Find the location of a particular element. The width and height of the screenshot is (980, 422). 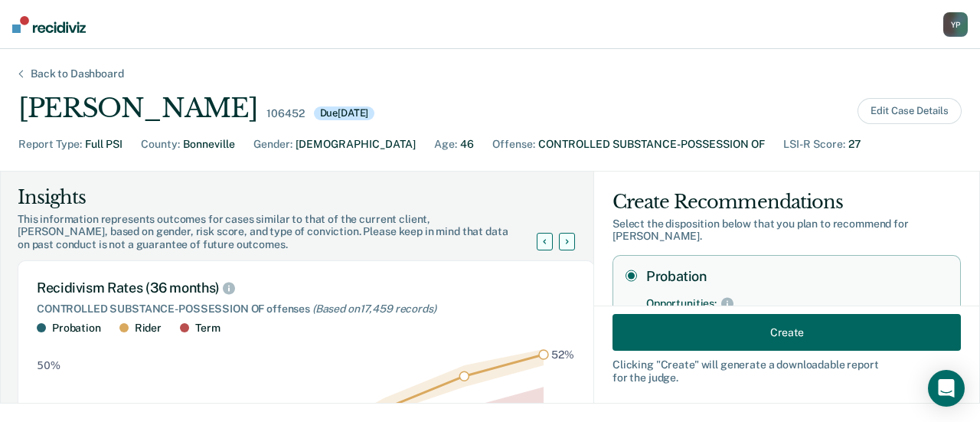

div: This information represents outcomes for cases similar to that of the current client, [PERSON_NAM... is located at coordinates (286, 232).